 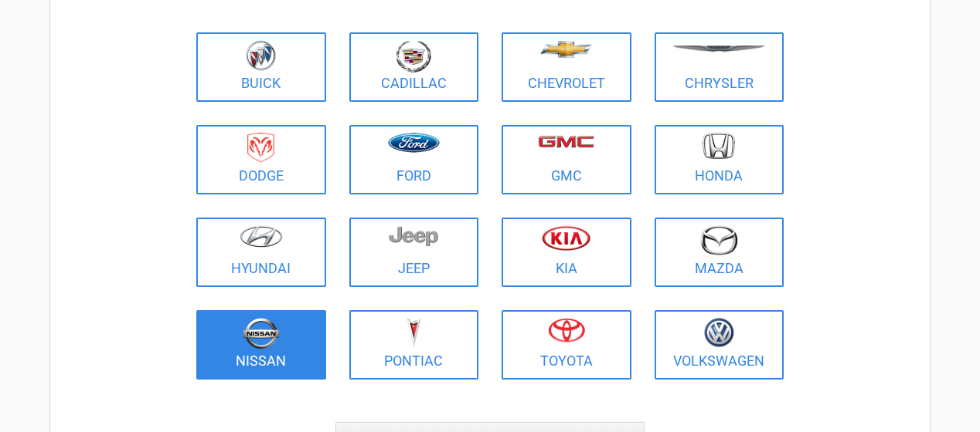 I want to click on a: GMC, so click(x=567, y=160).